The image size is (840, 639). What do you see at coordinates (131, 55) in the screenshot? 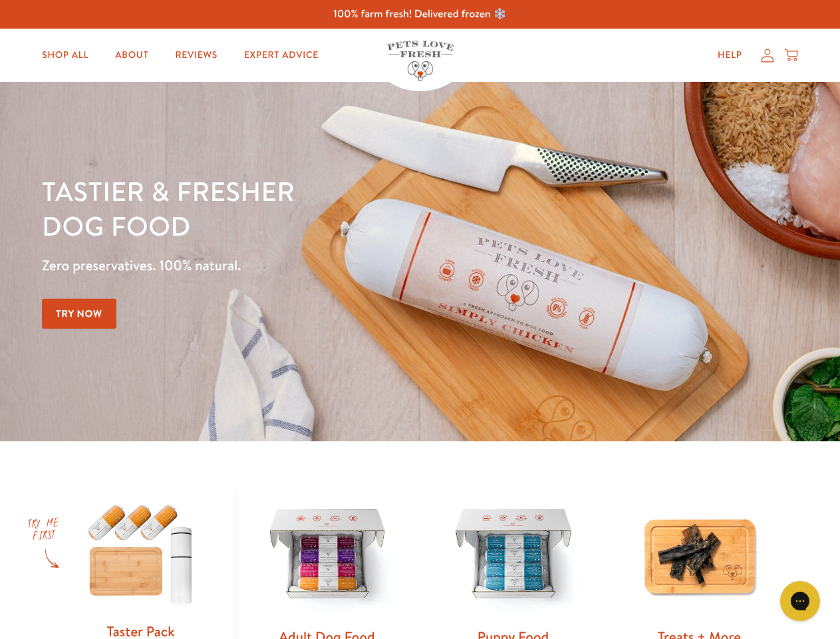
I see `a: About` at bounding box center [131, 55].